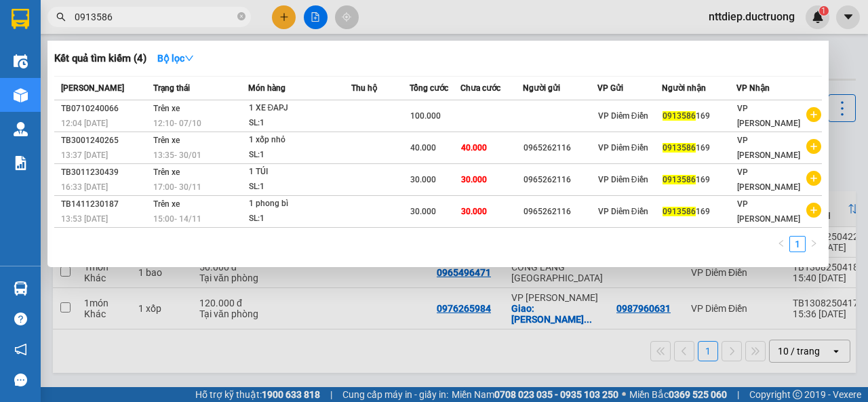  Describe the element at coordinates (299, 109) in the screenshot. I see `div: 1 XE ĐAPJ` at that location.